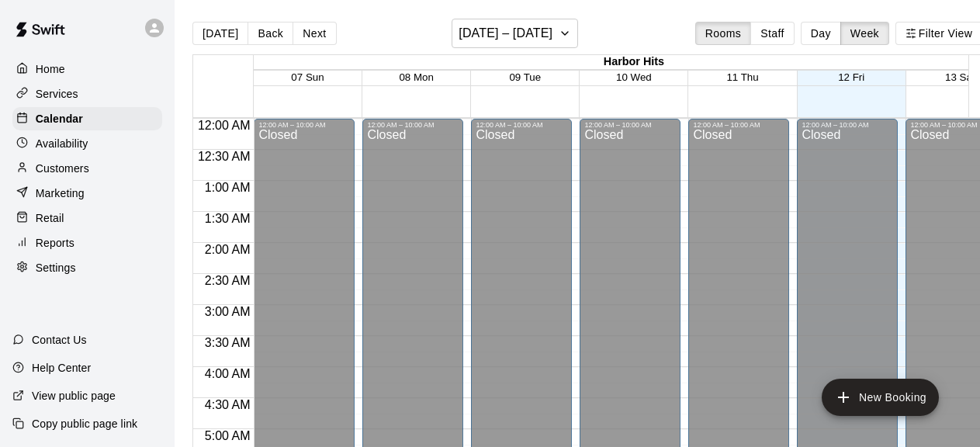 The height and width of the screenshot is (447, 980). I want to click on a: Availability, so click(87, 144).